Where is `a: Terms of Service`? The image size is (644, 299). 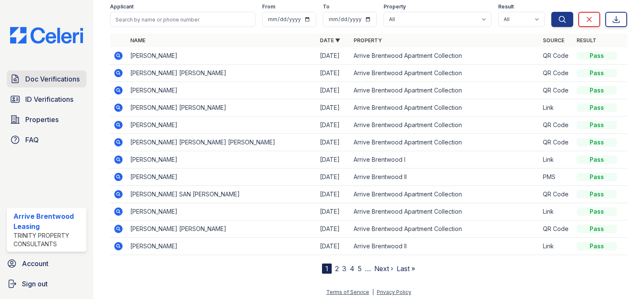 a: Terms of Service is located at coordinates (348, 292).